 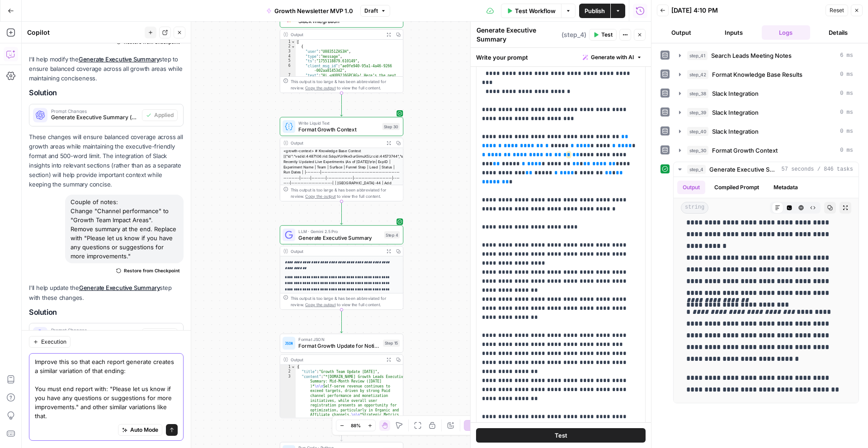 What do you see at coordinates (125, 229) in the screenshot?
I see `div: Couple of notes: Change "Channel performance" to "Growth Team Impact Areas". Remove summary at th...` at bounding box center [125, 229].